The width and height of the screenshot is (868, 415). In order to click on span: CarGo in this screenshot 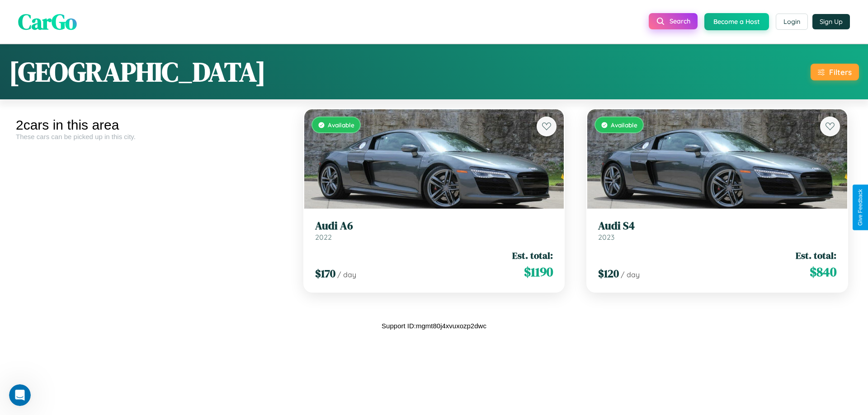, I will do `click(47, 22)`.